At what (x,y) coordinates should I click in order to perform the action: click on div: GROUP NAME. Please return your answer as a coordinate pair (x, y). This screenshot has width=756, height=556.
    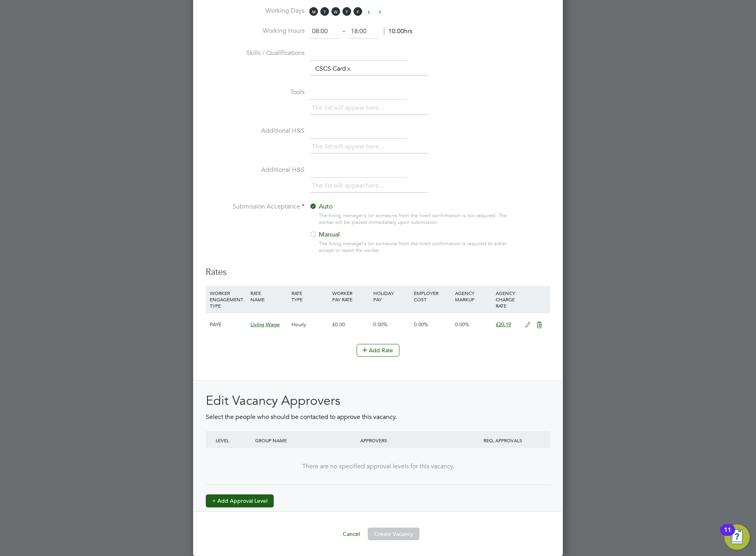
    Looking at the image, I should click on (306, 440).